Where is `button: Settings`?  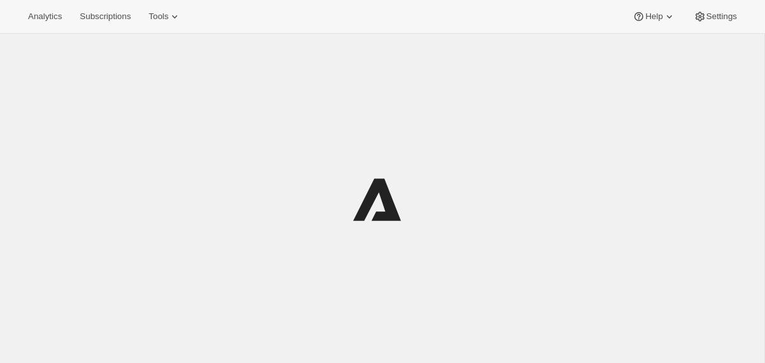 button: Settings is located at coordinates (715, 17).